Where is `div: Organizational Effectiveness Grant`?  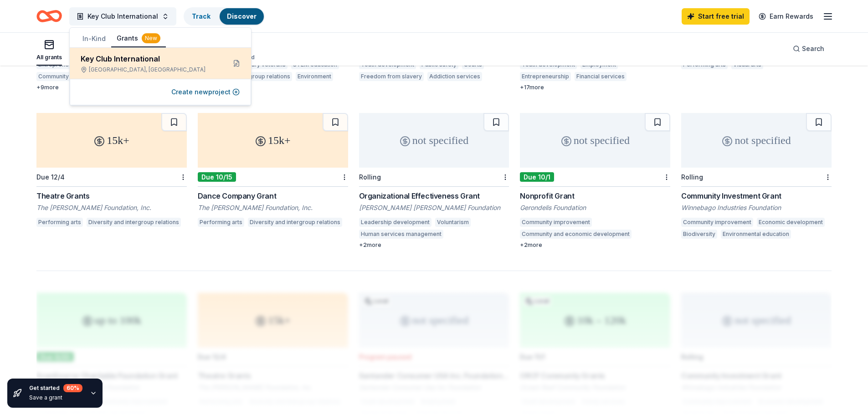 div: Organizational Effectiveness Grant is located at coordinates (434, 196).